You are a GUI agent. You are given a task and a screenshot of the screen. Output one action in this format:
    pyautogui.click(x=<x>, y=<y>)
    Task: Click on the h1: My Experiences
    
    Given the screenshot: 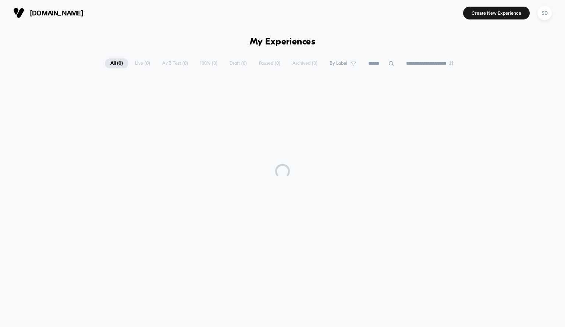 What is the action you would take?
    pyautogui.click(x=282, y=42)
    